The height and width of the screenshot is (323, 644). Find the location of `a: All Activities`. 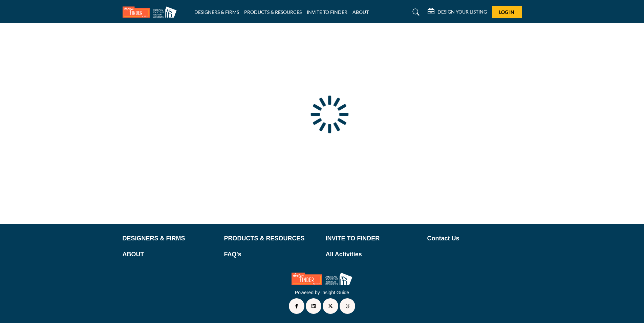

a: All Activities is located at coordinates (373, 254).